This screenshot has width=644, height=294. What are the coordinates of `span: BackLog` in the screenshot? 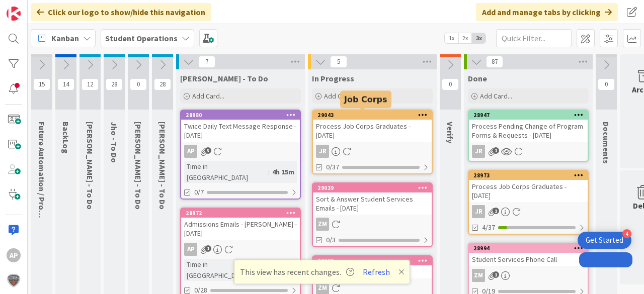 It's located at (66, 138).